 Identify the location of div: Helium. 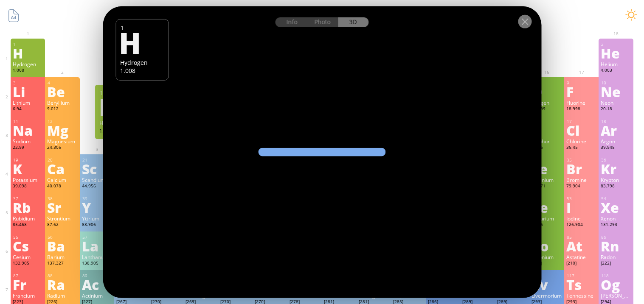
(616, 64).